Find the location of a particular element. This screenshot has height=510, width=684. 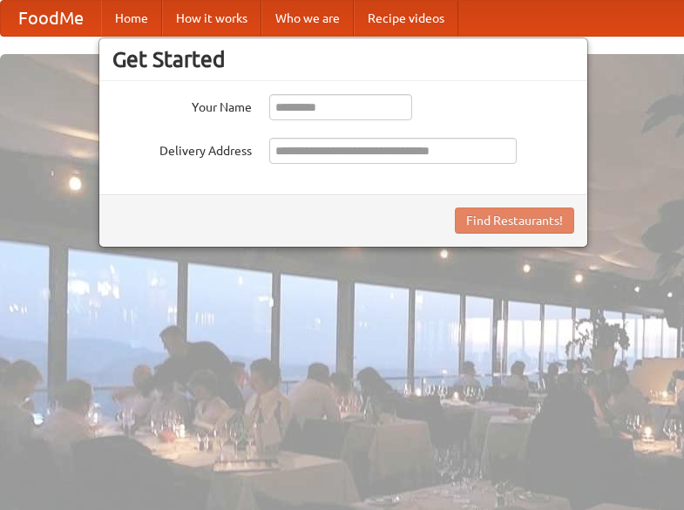

a: Recipe videos is located at coordinates (406, 18).